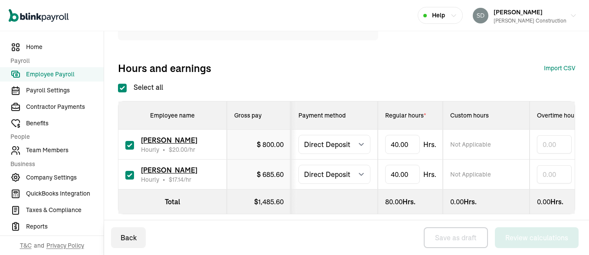 Image resolution: width=589 pixels, height=255 pixels. I want to click on div: Custom hours, so click(486, 115).